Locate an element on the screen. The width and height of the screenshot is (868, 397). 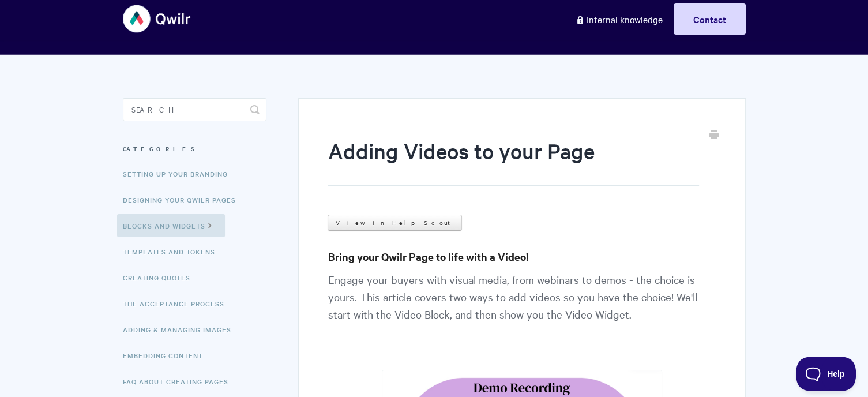
a: Designing Your Qwilr Pages is located at coordinates (183, 199).